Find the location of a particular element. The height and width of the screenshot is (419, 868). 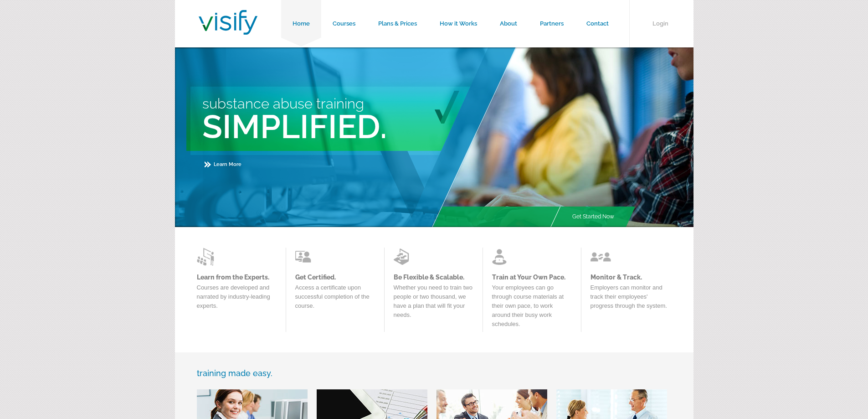

p: Whether you need to train two people or two thousand, we have a plan that will fit your needs. is located at coordinates (434, 304).